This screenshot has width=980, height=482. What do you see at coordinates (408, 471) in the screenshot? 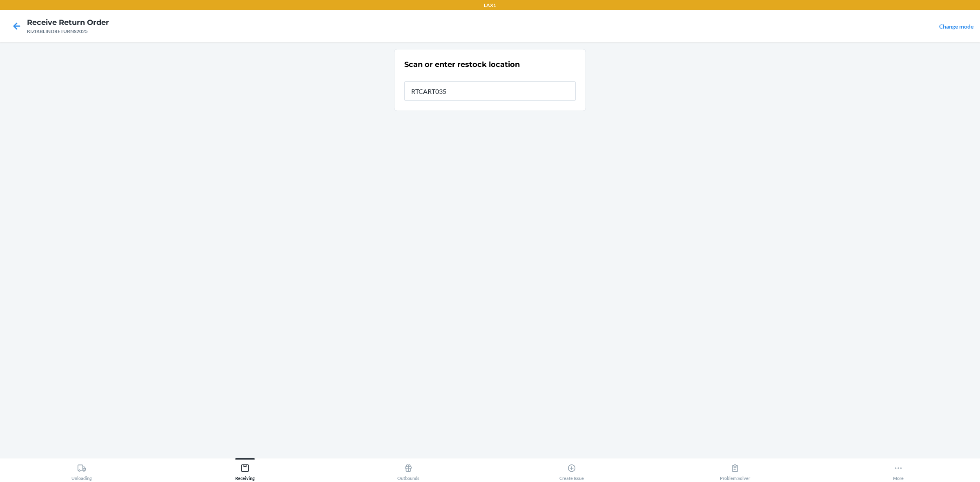
I see `div: Outbounds` at bounding box center [408, 471].